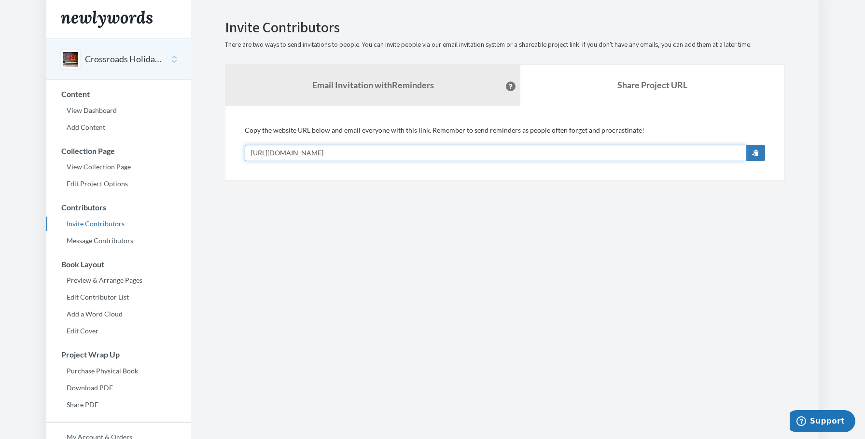 This screenshot has width=865, height=439. Describe the element at coordinates (119, 224) in the screenshot. I see `a: Invite Contributors` at that location.